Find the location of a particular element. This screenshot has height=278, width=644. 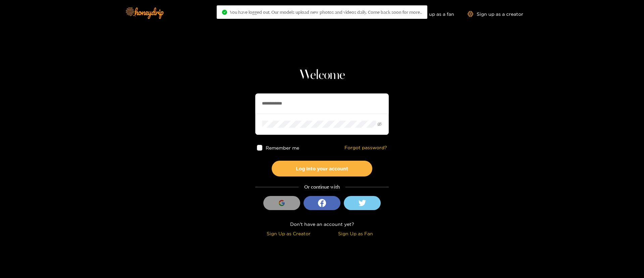

h1: Welcome is located at coordinates (322, 75).